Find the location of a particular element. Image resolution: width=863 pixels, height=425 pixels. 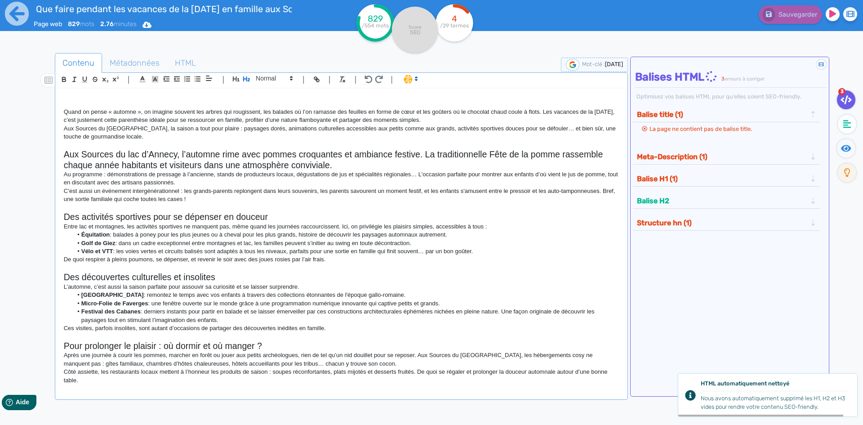

button: Meta-Description (1) is located at coordinates (722, 156).